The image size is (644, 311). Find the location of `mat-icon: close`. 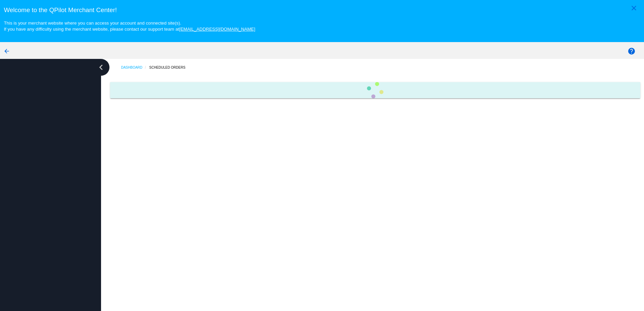

mat-icon: close is located at coordinates (634, 8).